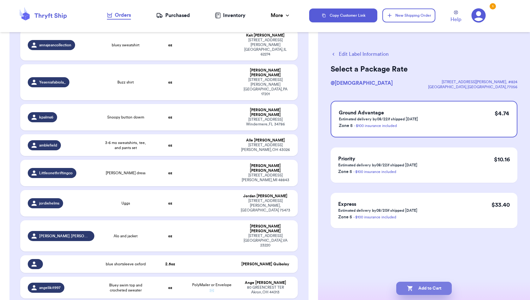 This screenshot has width=530, height=300. Describe the element at coordinates (173, 15) in the screenshot. I see `a: Purchased` at that location.